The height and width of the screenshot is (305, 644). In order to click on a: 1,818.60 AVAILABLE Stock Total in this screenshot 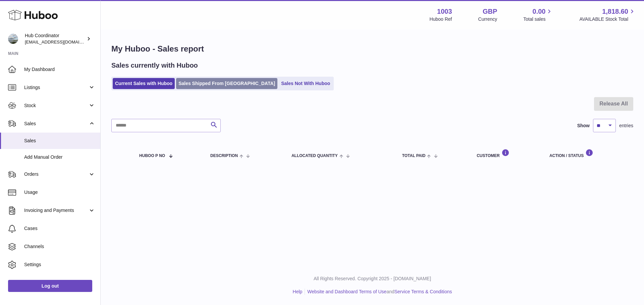, I will do `click(607, 15)`.